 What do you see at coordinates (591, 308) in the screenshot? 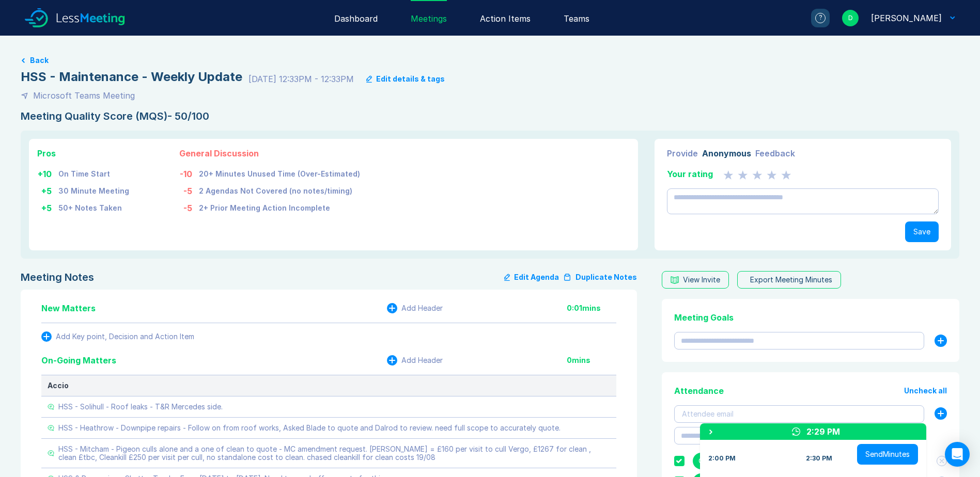
I see `div: 0:01 mins` at bounding box center [591, 308].